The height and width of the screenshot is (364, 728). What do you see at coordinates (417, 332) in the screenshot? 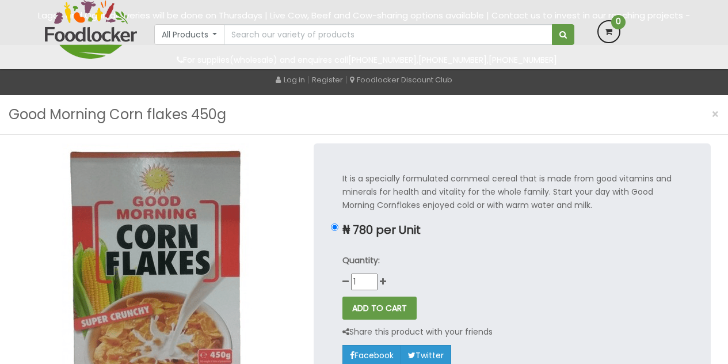
I see `p: Share this product with your friends` at bounding box center [417, 332].